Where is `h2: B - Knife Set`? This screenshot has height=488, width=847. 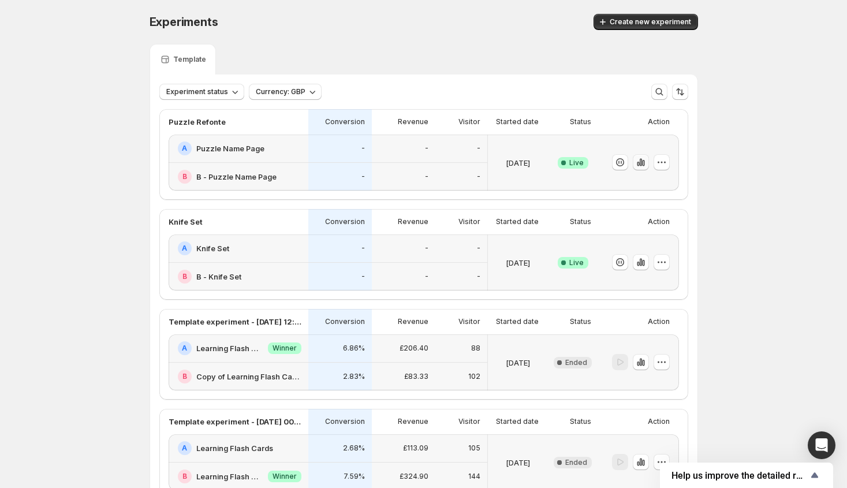 h2: B - Knife Set is located at coordinates (219, 277).